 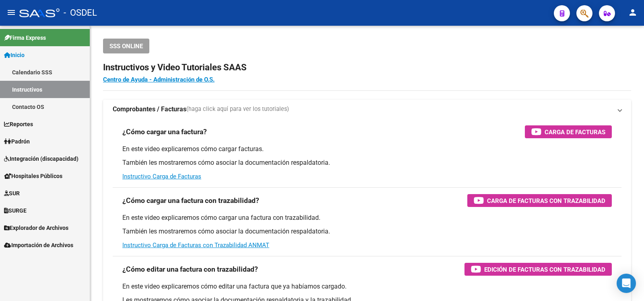 What do you see at coordinates (17, 142) in the screenshot?
I see `span: Padrón` at bounding box center [17, 142].